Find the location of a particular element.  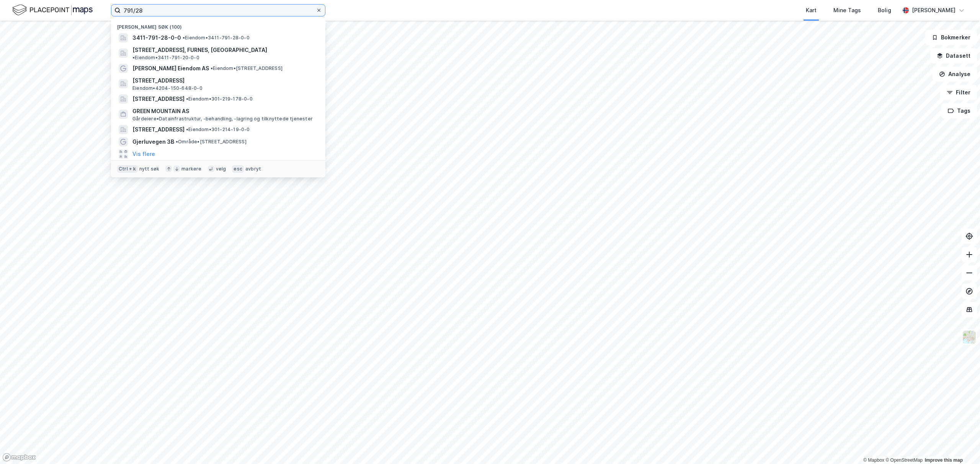

div: Kontrollprogram for chat is located at coordinates (960, 446).